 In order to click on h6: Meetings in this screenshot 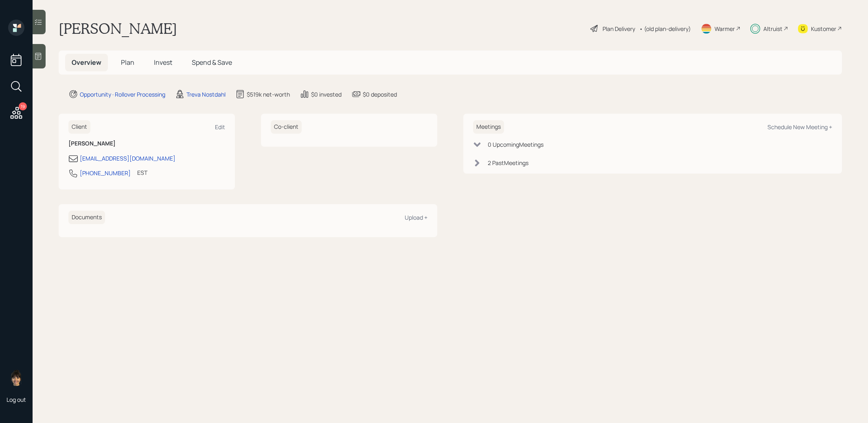, I will do `click(488, 127)`.